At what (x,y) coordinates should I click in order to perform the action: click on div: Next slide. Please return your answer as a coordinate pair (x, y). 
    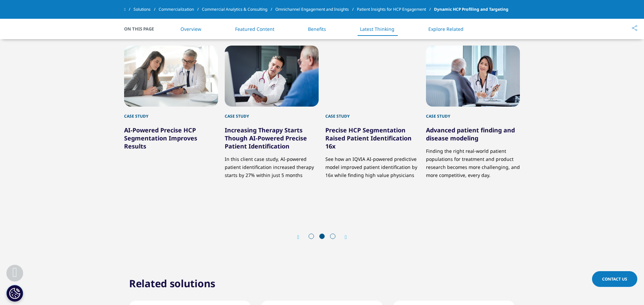
    Looking at the image, I should click on (342, 237).